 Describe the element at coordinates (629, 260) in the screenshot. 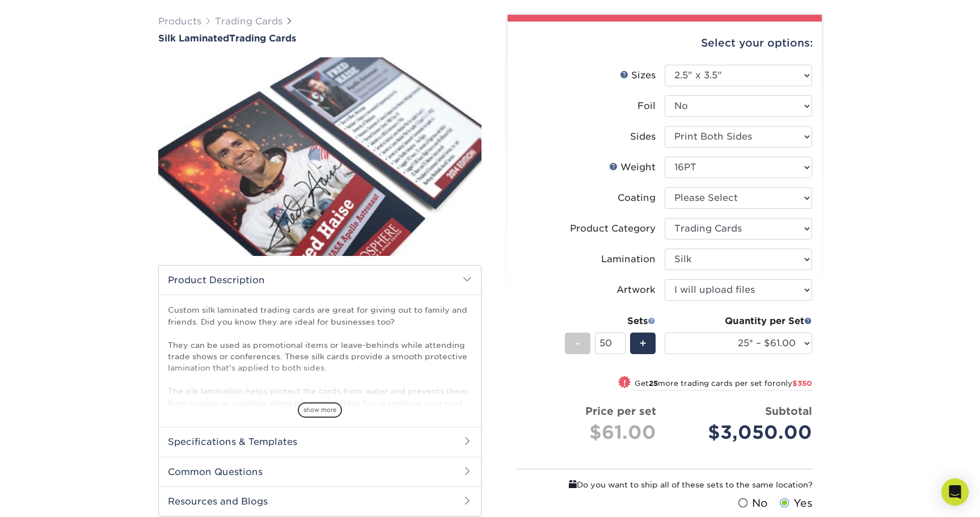

I see `div: Lamination` at that location.